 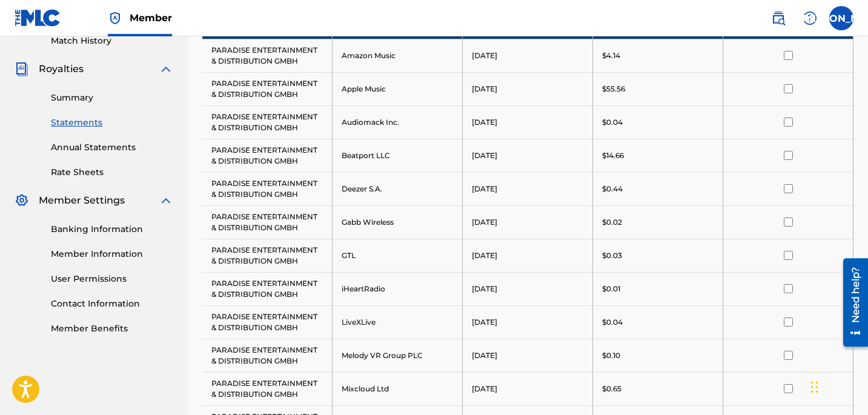 I want to click on a: Member Benefits, so click(x=112, y=328).